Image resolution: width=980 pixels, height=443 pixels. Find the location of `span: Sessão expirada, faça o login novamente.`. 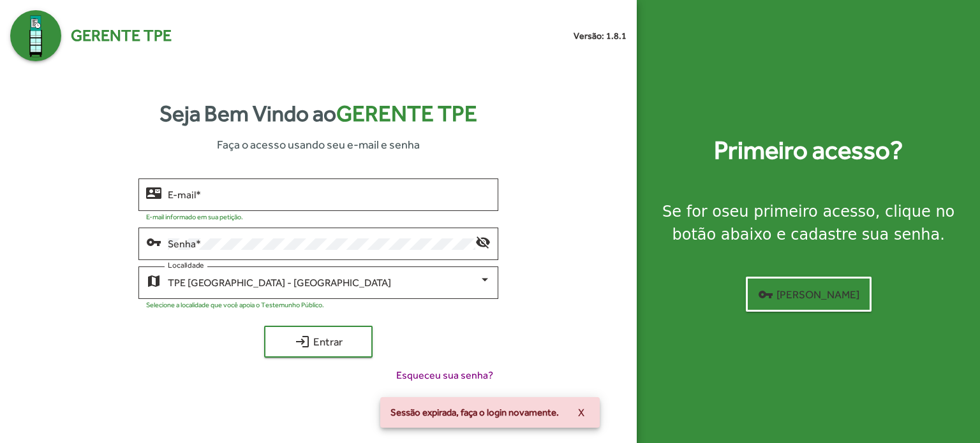

span: Sessão expirada, faça o login novamente. is located at coordinates (474, 413).